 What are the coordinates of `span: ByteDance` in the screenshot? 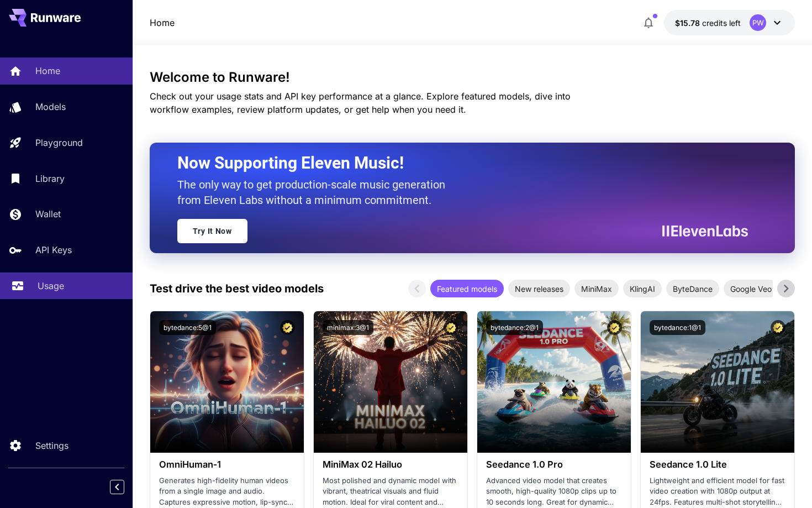 It's located at (693, 288).